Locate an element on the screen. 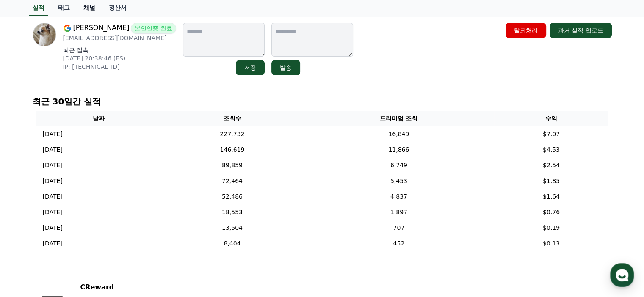  td: 4,837 is located at coordinates (398, 197).